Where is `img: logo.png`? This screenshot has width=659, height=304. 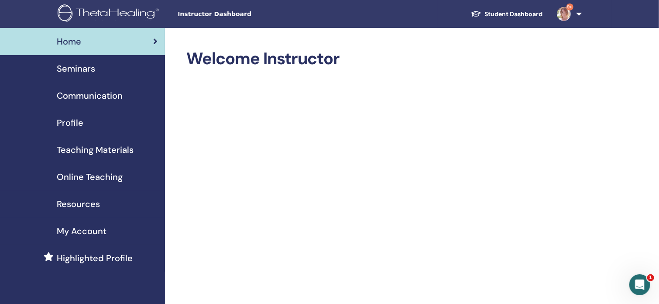
img: logo.png is located at coordinates (109, 14).